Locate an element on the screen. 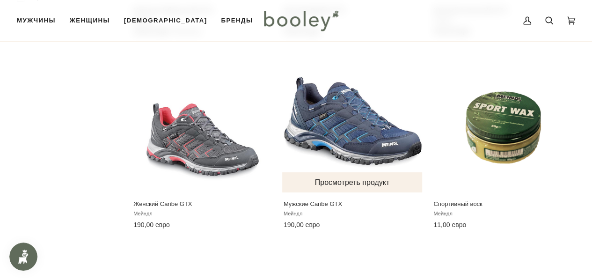 The width and height of the screenshot is (592, 280). font: Мужчины is located at coordinates (36, 20).